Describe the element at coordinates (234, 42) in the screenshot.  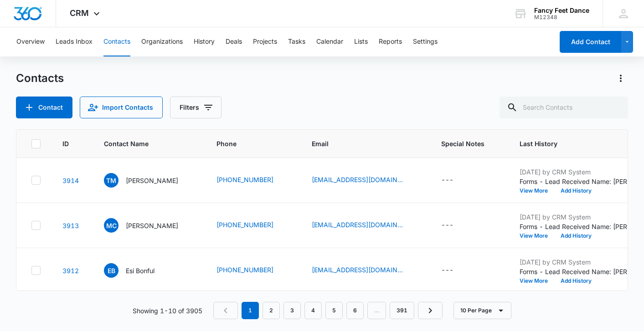
I see `button: Deals` at that location.